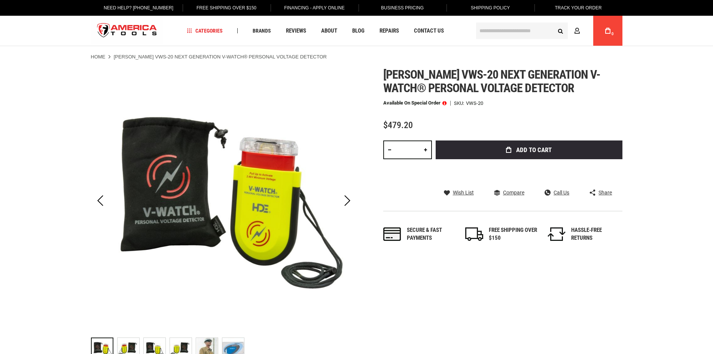  Describe the element at coordinates (509, 192) in the screenshot. I see `a: Compare` at that location.